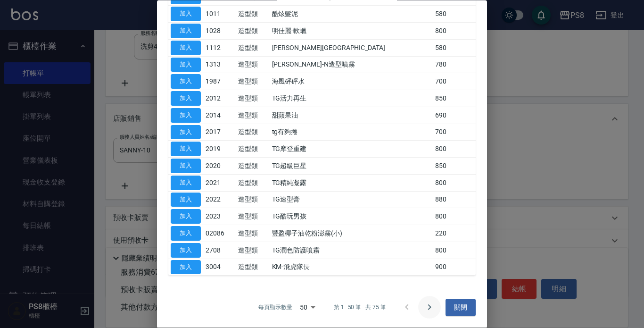  I want to click on td: TG摩登重建, so click(351, 149).